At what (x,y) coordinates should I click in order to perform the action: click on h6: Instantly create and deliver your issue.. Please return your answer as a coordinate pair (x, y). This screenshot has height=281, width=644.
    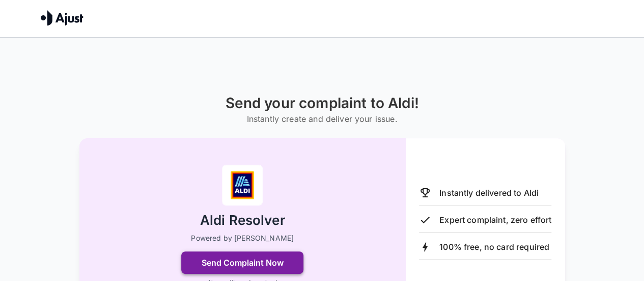
    Looking at the image, I should click on (321, 119).